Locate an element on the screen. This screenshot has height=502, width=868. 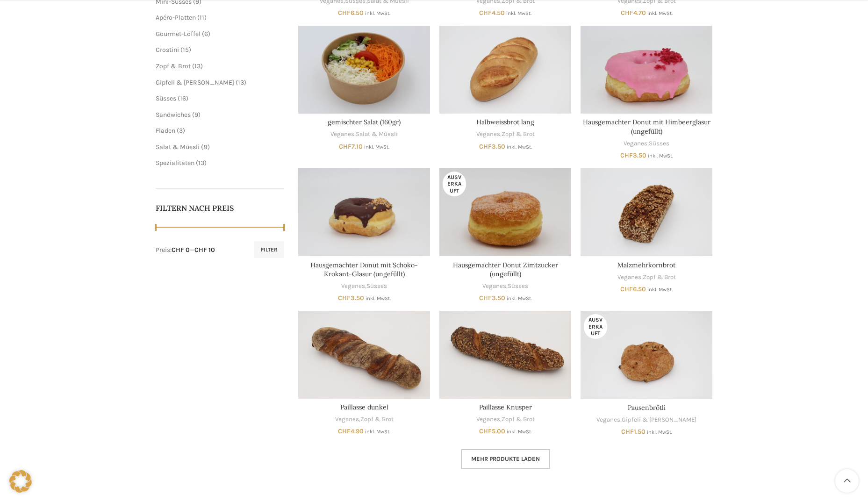
a: Spezialitäten is located at coordinates (175, 163).